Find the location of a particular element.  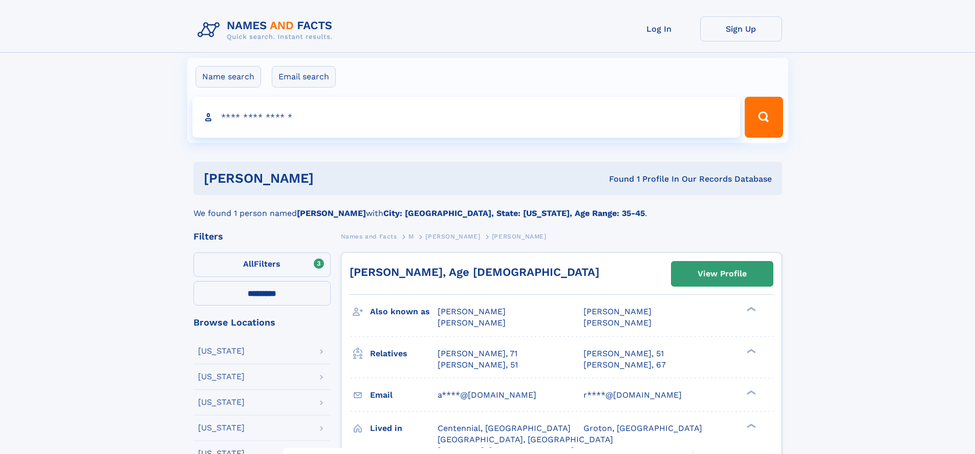

div: Filters is located at coordinates (262, 237).